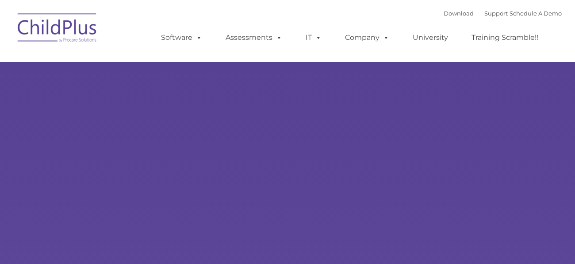 The image size is (575, 264). I want to click on a: Training Scramble!!, so click(505, 38).